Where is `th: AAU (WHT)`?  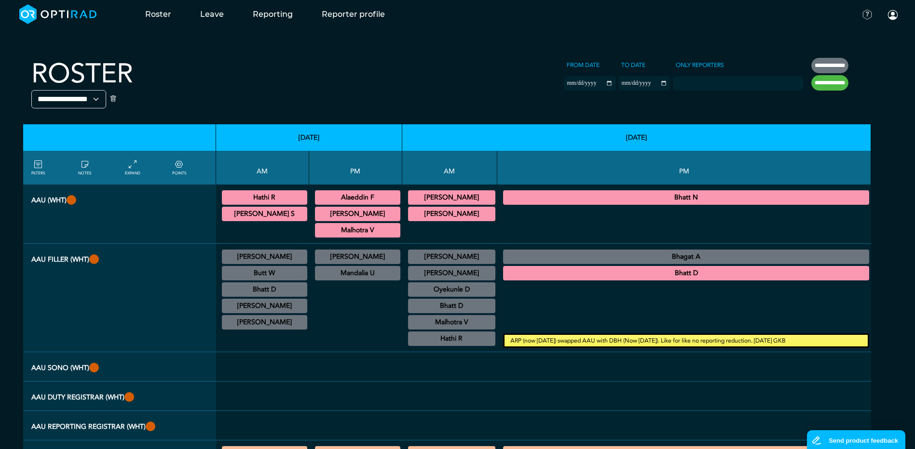
th: AAU (WHT) is located at coordinates (120, 214).